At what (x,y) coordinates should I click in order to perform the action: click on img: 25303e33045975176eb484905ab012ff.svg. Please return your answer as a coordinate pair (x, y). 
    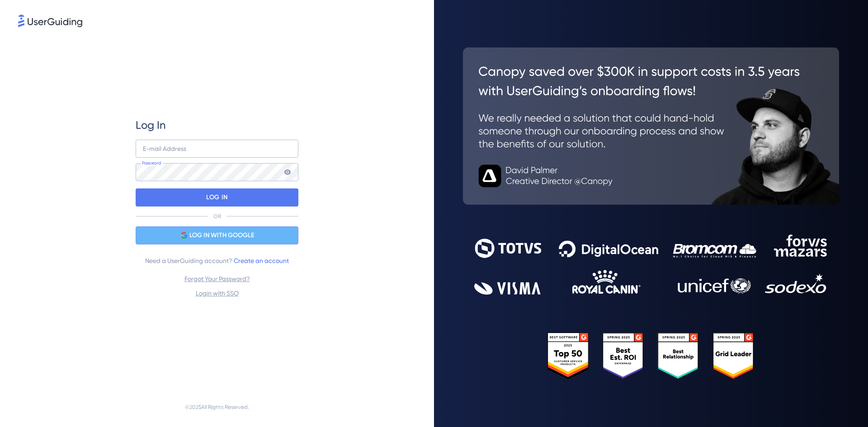
    Looking at the image, I should click on (651, 356).